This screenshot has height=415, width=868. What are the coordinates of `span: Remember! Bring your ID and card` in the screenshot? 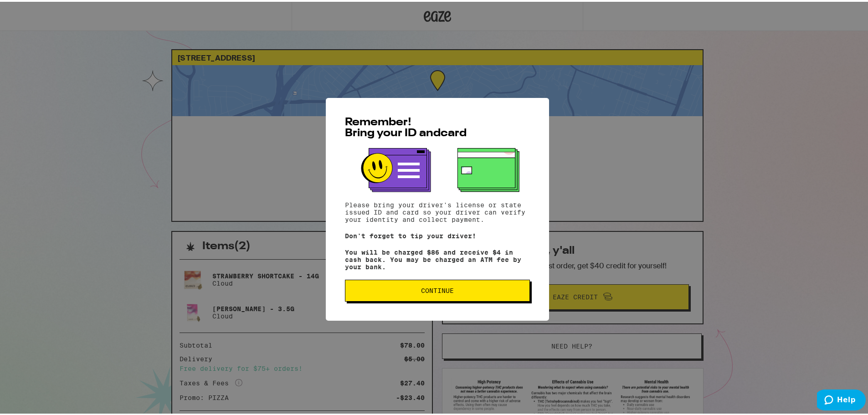 It's located at (405, 126).